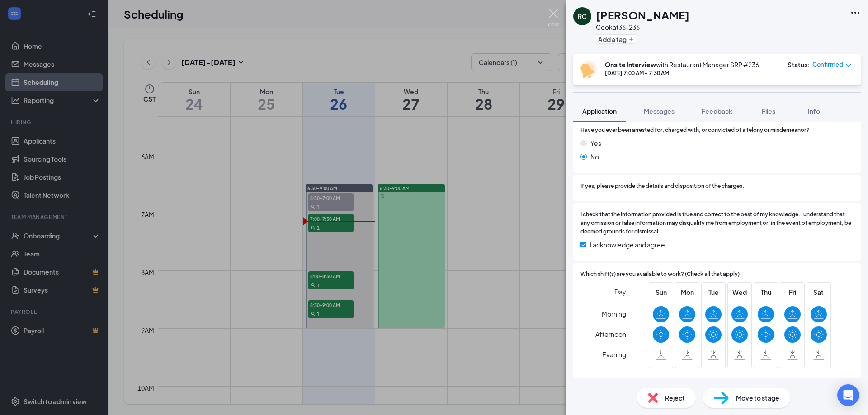 The image size is (868, 415). Describe the element at coordinates (766, 292) in the screenshot. I see `span: Thu` at that location.